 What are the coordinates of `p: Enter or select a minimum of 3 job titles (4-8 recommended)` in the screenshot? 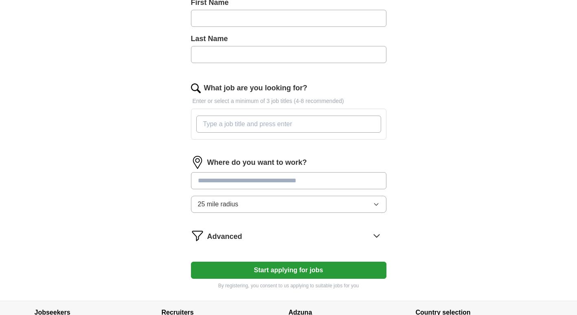 It's located at (288, 101).